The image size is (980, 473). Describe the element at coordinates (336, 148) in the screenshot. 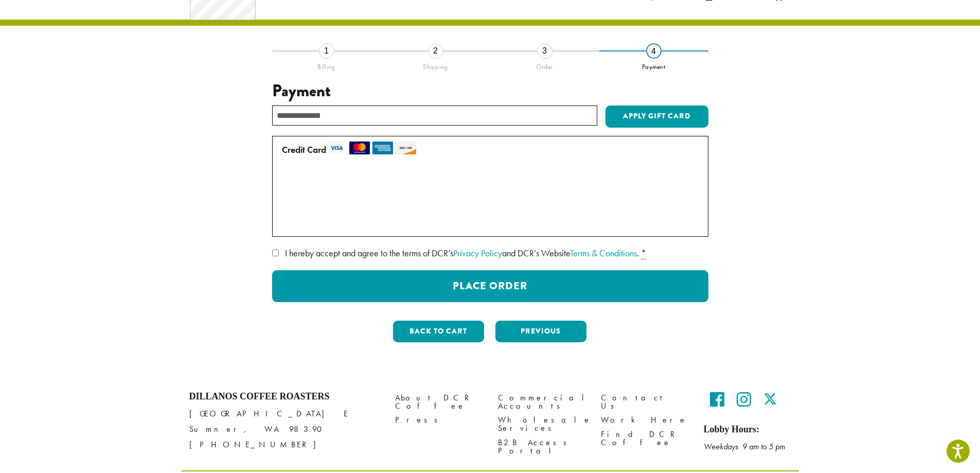

I see `img: visa` at that location.